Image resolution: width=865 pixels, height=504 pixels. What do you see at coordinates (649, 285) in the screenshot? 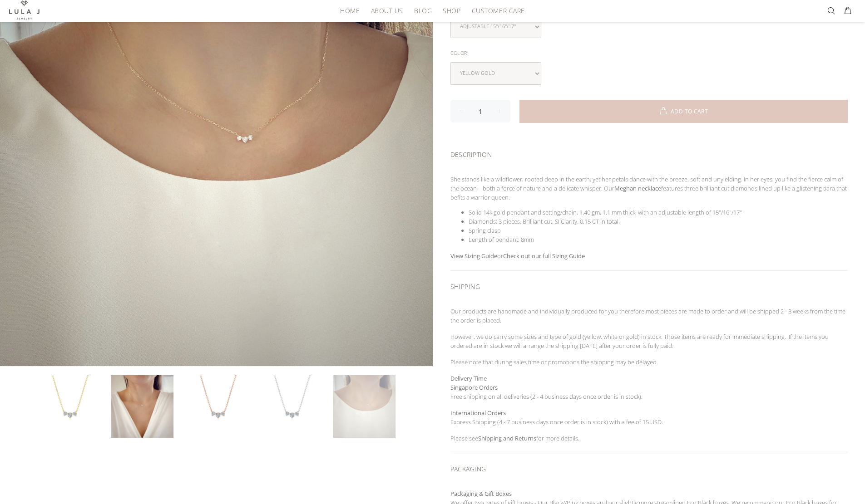
I see `div: SHIPPING` at bounding box center [649, 285].